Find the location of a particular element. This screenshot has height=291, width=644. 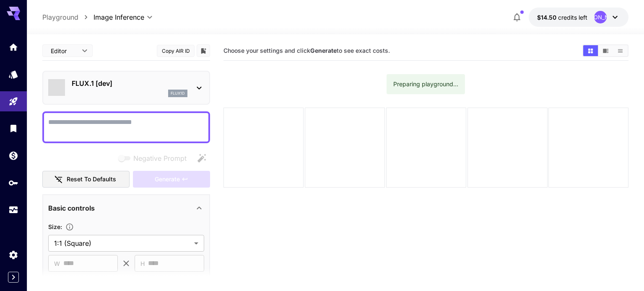

p: flux1d is located at coordinates (178, 93).